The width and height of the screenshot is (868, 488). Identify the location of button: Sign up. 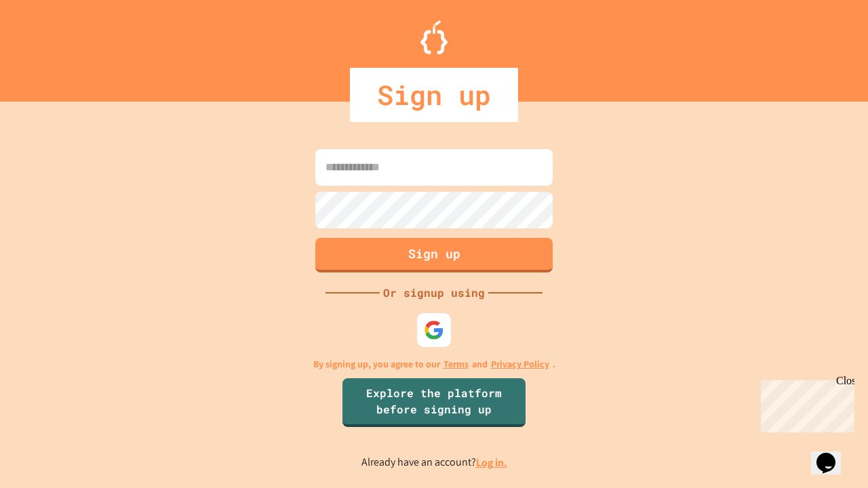
(434, 255).